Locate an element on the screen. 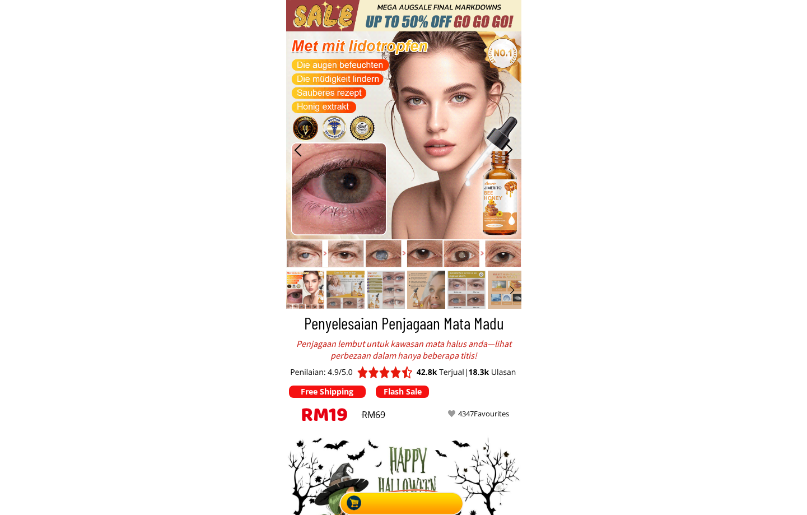 This screenshot has height=515, width=807. p: Flash Sale is located at coordinates (402, 392).